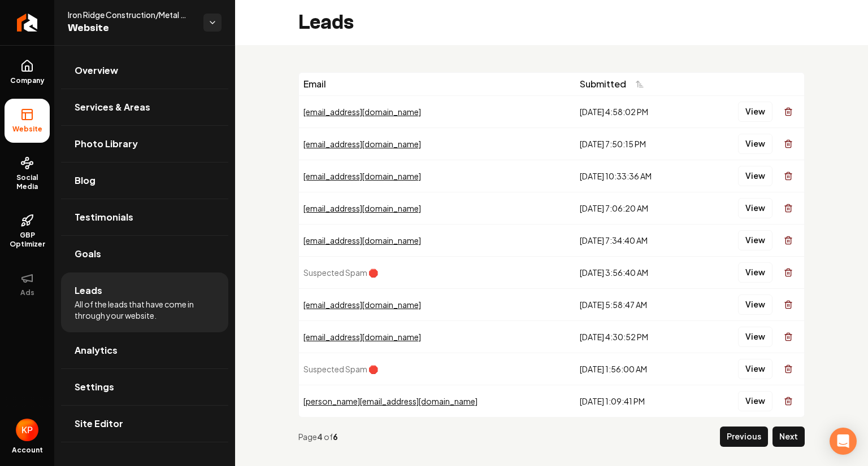 The image size is (868, 466). Describe the element at coordinates (144, 310) in the screenshot. I see `span: All of the leads that have come in through your website.` at that location.